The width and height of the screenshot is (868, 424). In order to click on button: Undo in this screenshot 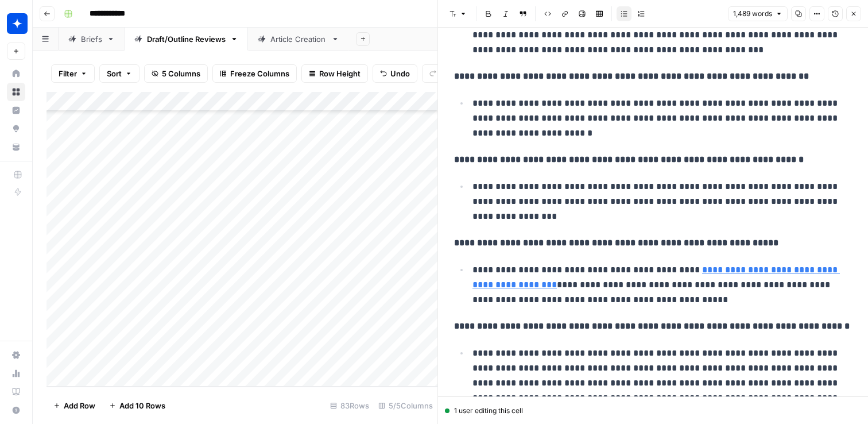, I will do `click(395, 74)`.